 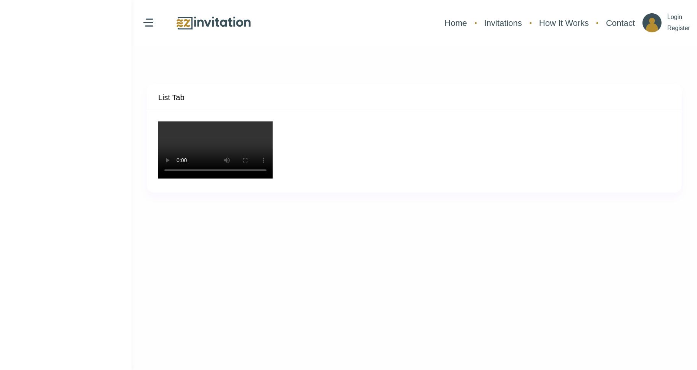 What do you see at coordinates (455, 23) in the screenshot?
I see `a: Home` at bounding box center [455, 23].